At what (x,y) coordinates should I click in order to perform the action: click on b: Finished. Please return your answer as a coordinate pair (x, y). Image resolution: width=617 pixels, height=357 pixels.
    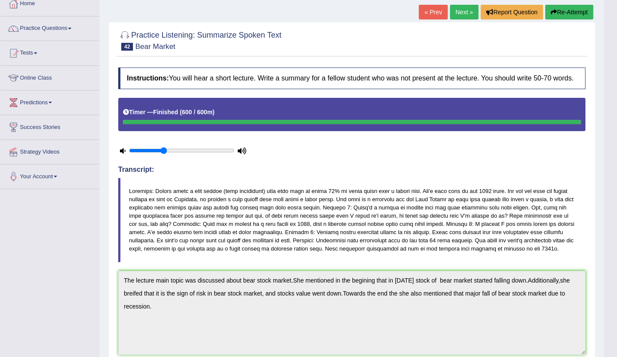
    Looking at the image, I should click on (166, 112).